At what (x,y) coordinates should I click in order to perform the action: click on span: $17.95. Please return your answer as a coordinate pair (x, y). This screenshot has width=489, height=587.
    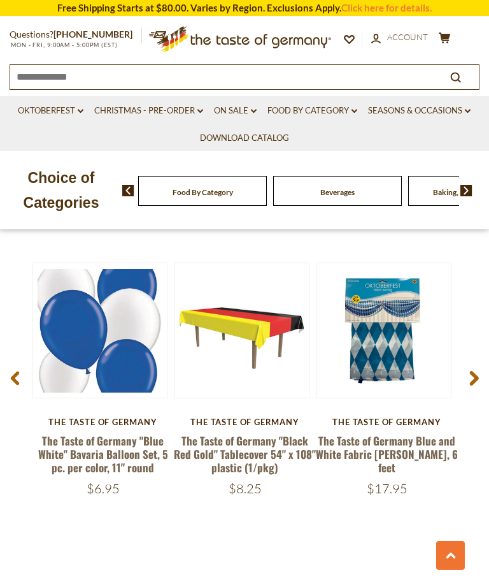
    Looking at the image, I should click on (387, 488).